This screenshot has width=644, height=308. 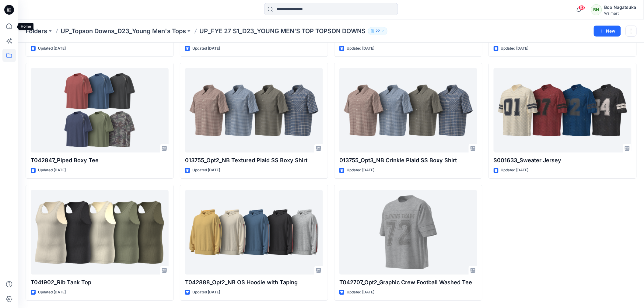 What do you see at coordinates (582, 7) in the screenshot?
I see `span: 83` at bounding box center [582, 7].